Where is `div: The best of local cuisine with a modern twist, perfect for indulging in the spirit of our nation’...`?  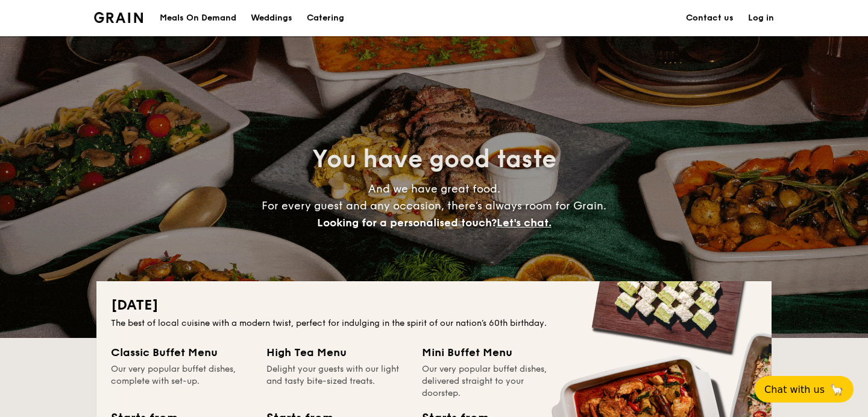
div: The best of local cuisine with a modern twist, perfect for indulging in the spirit of our nation’... is located at coordinates (434, 323).